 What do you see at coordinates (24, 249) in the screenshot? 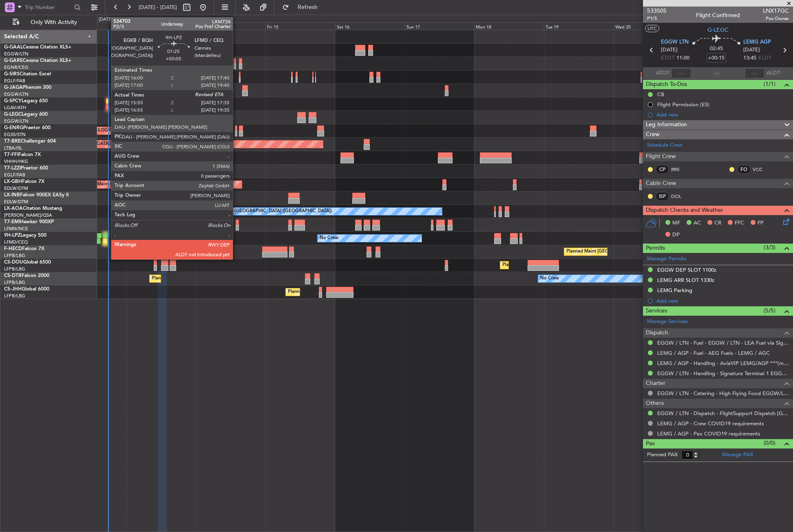
I see `a: F-HECDFalcon 7X` at bounding box center [24, 249].